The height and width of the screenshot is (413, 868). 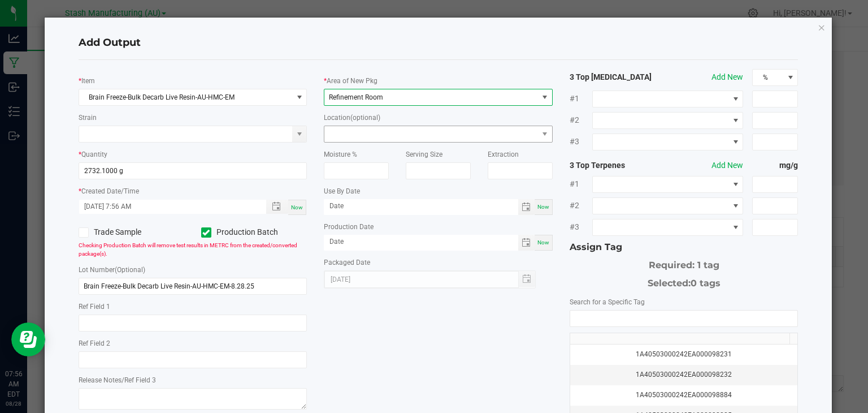 What do you see at coordinates (131, 232) in the screenshot?
I see `label: Trade Sample` at bounding box center [131, 232].